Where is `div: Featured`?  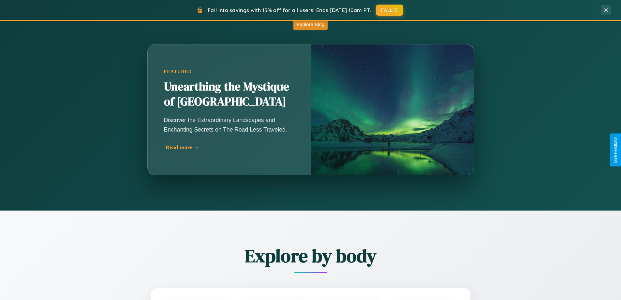
div: Featured is located at coordinates (229, 71).